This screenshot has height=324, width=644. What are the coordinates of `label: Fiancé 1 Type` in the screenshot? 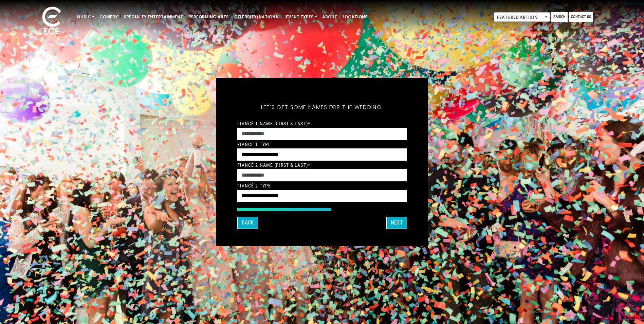 It's located at (254, 144).